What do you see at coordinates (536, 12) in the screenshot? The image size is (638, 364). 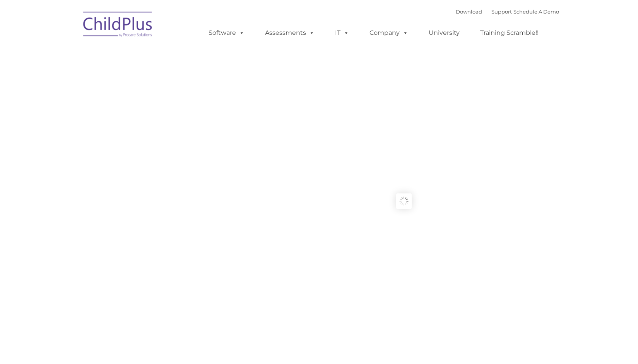 I see `a: Schedule A Demo` at bounding box center [536, 12].